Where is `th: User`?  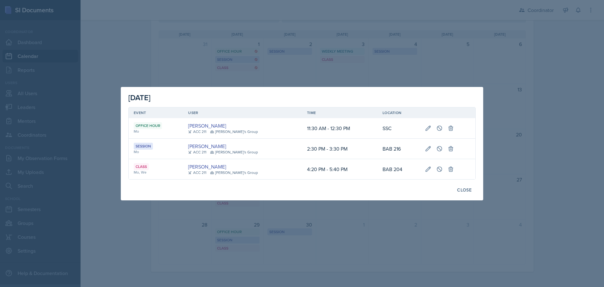 th: User is located at coordinates (243, 113).